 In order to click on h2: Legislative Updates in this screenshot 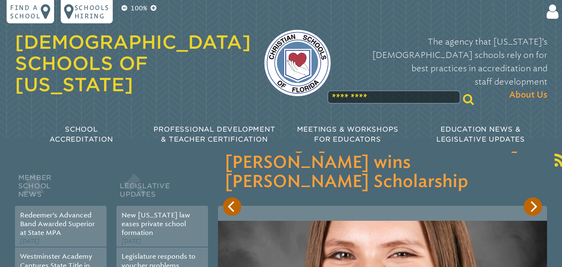, I will do `click(162, 188)`.